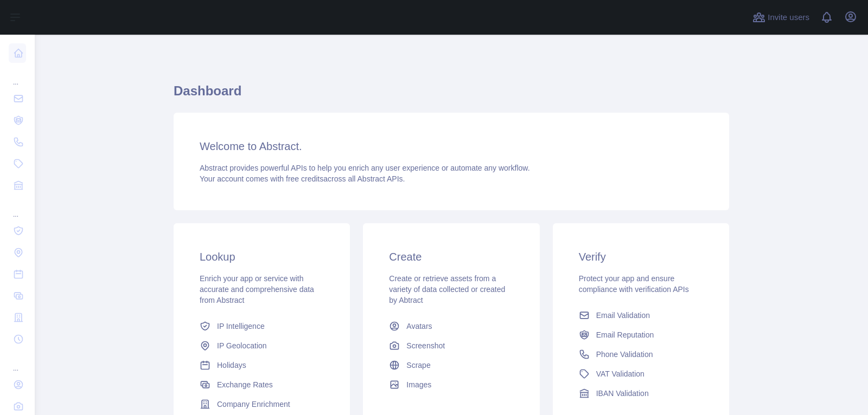 The height and width of the screenshot is (415, 868). What do you see at coordinates (241, 327) in the screenshot?
I see `span: IP Intelligence` at bounding box center [241, 327].